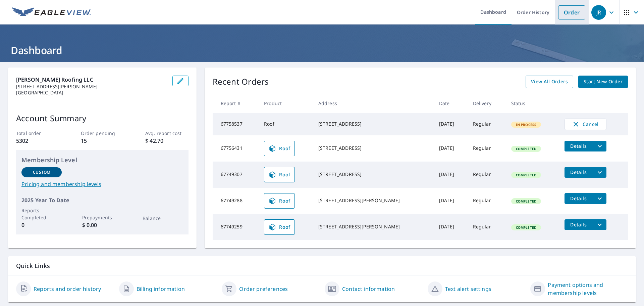 The image size is (644, 306). Describe the element at coordinates (286, 103) in the screenshot. I see `th: Product` at that location.